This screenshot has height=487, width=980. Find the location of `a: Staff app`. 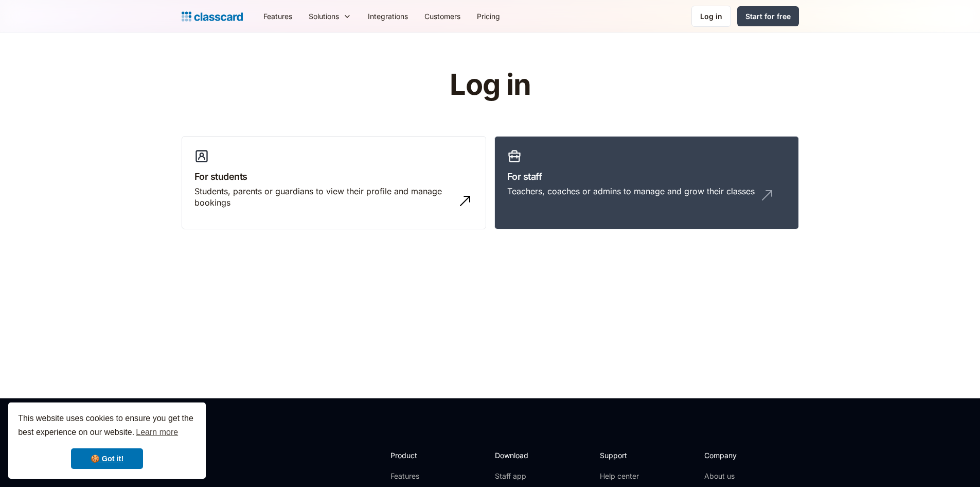

a: Staff app is located at coordinates (516, 476).